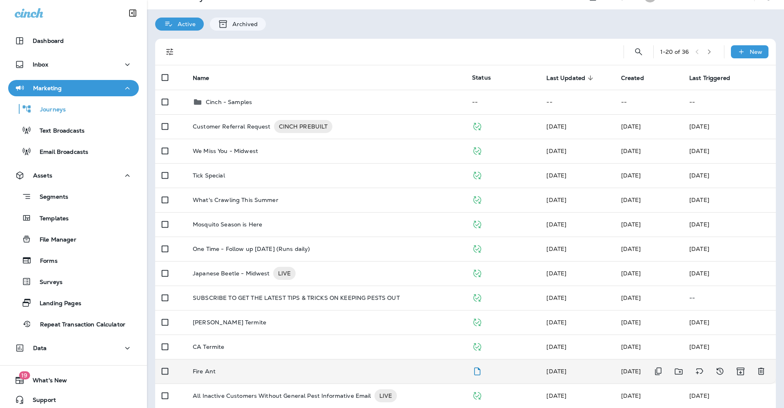 The height and width of the screenshot is (408, 784). What do you see at coordinates (56, 304) in the screenshot?
I see `p: Landing Pages` at bounding box center [56, 304].